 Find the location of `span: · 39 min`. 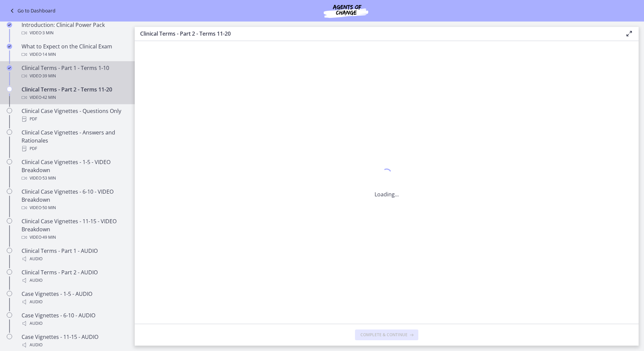

span: · 39 min is located at coordinates (48, 76).